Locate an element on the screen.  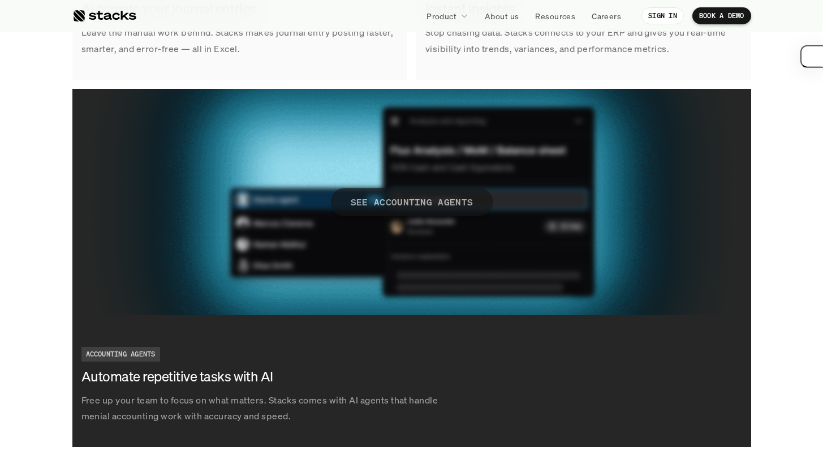
p: Resources is located at coordinates (555, 16).